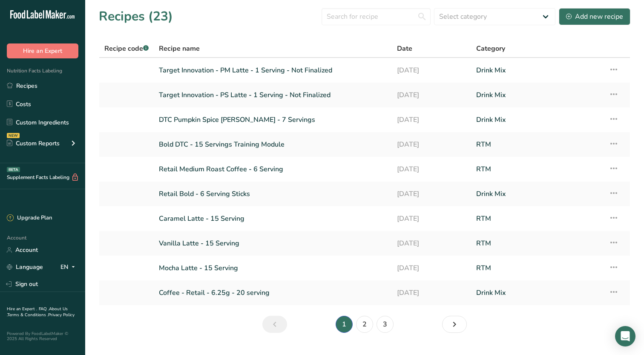 Image resolution: width=644 pixels, height=355 pixels. What do you see at coordinates (273, 95) in the screenshot?
I see `a: Target Innovation - PS Latte - 1 Serving - Not Finalized` at bounding box center [273, 95].